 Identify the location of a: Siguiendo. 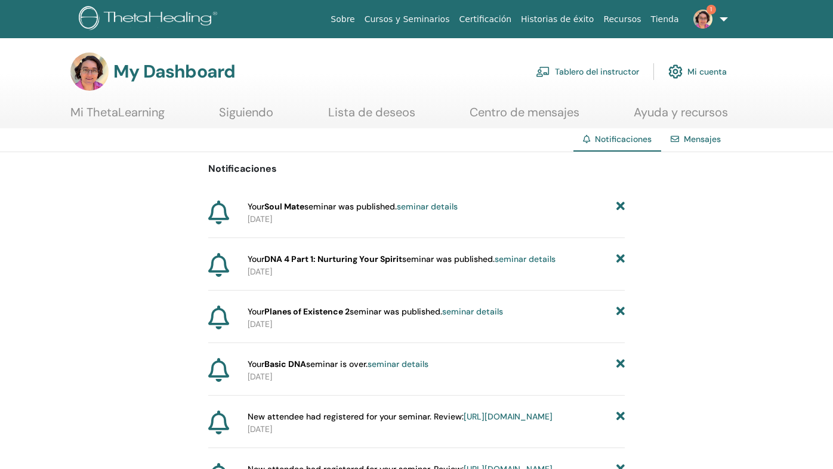
(246, 116).